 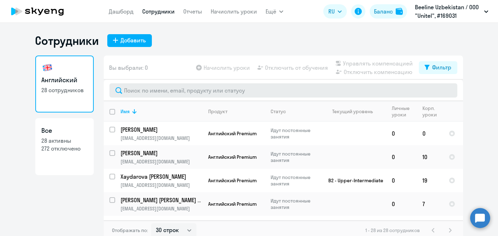 What do you see at coordinates (67, 41) in the screenshot?
I see `h1: Сотрудники` at bounding box center [67, 41].